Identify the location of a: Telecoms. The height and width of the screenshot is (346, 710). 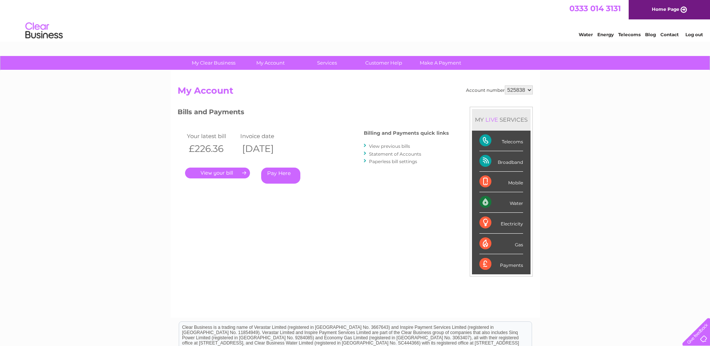
(630, 34).